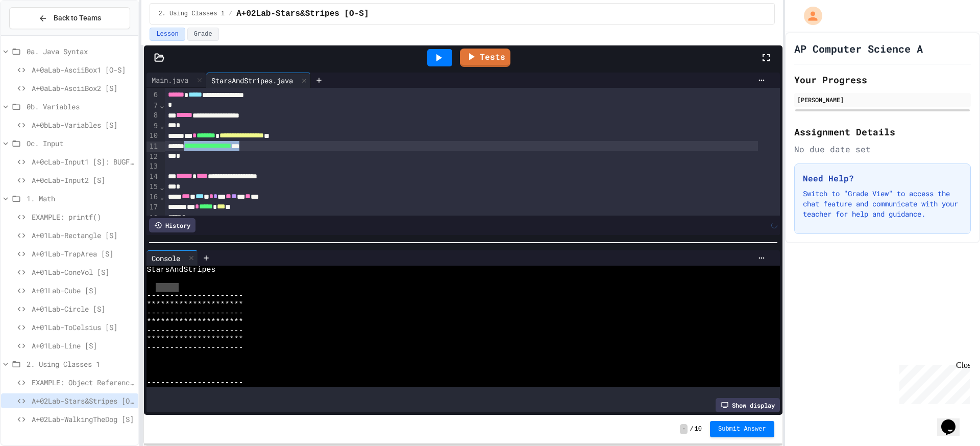  What do you see at coordinates (698, 429) in the screenshot?
I see `span: 10` at bounding box center [698, 429].